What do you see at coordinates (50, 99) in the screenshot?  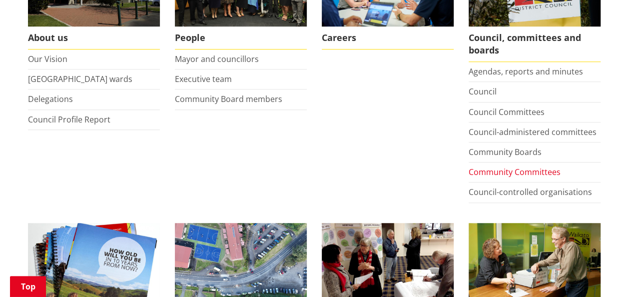 I see `a: Delegations` at bounding box center [50, 99].